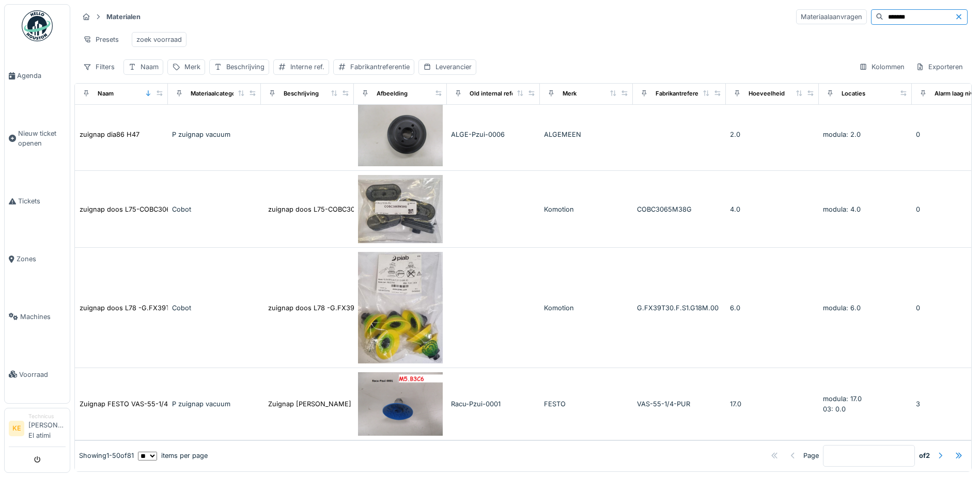 Image resolution: width=980 pixels, height=477 pixels. What do you see at coordinates (679, 210) in the screenshot?
I see `div: COBC3065M38G` at bounding box center [679, 210].